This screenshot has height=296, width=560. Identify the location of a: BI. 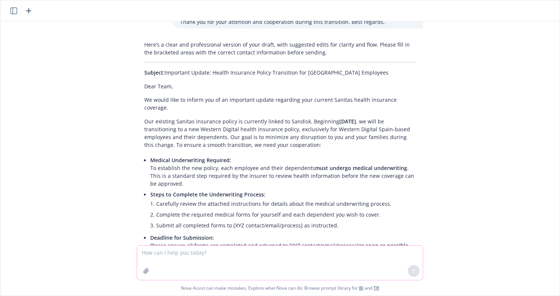
(361, 288).